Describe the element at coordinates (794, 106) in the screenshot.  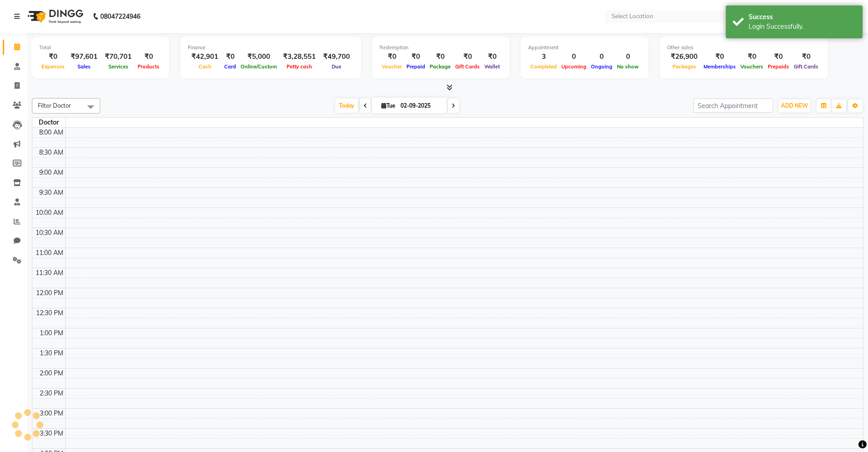
I see `button: ADD NEW` at that location.